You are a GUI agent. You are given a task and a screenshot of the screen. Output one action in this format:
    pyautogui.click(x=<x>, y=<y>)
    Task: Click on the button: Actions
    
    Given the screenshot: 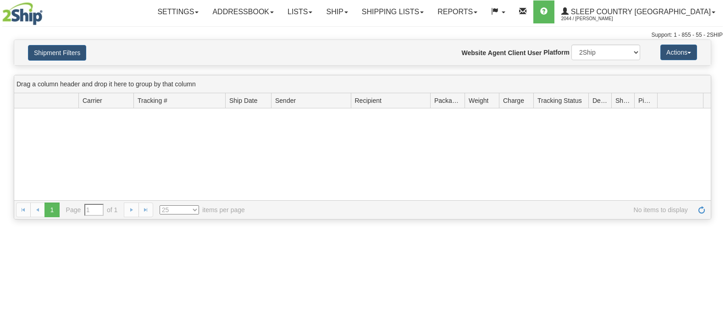 What is the action you would take?
    pyautogui.click(x=679, y=52)
    